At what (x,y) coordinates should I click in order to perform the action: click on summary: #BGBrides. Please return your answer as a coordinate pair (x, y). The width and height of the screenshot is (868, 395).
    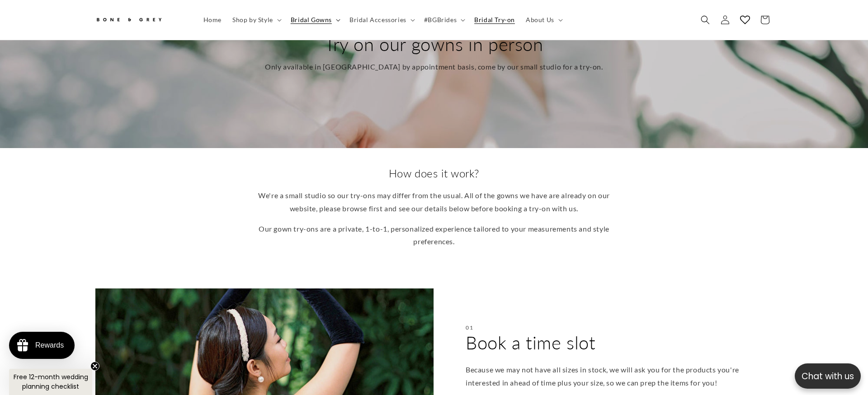
    Looking at the image, I should click on (444, 20).